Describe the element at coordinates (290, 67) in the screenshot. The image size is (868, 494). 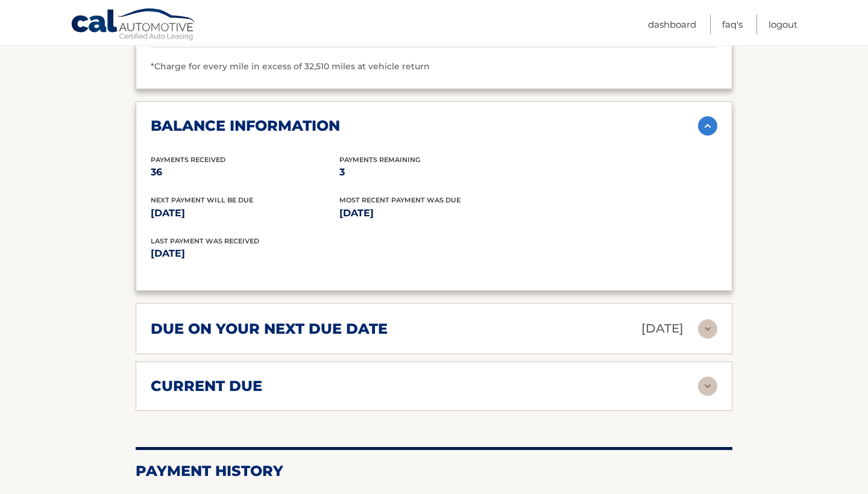
I see `span: *Charge for every mile in excess of 32,510 miles at vehicle return` at that location.